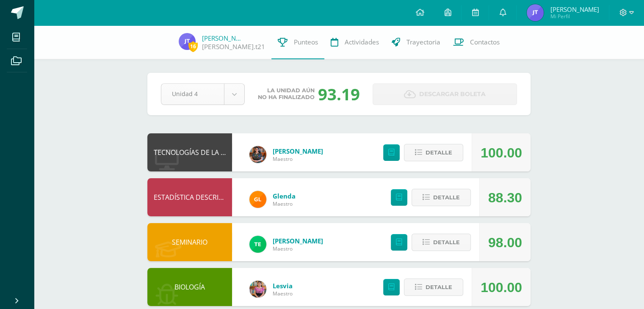 The width and height of the screenshot is (644, 309). Describe the element at coordinates (258, 244) in the screenshot. I see `img: 43d3dab8d13cc64d9a3940a0882a4dc3.png` at that location.